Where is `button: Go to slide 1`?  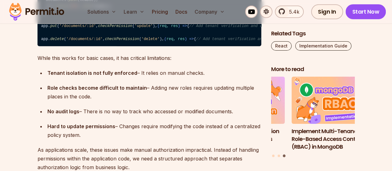 button: Go to slide 1 is located at coordinates (274, 156).